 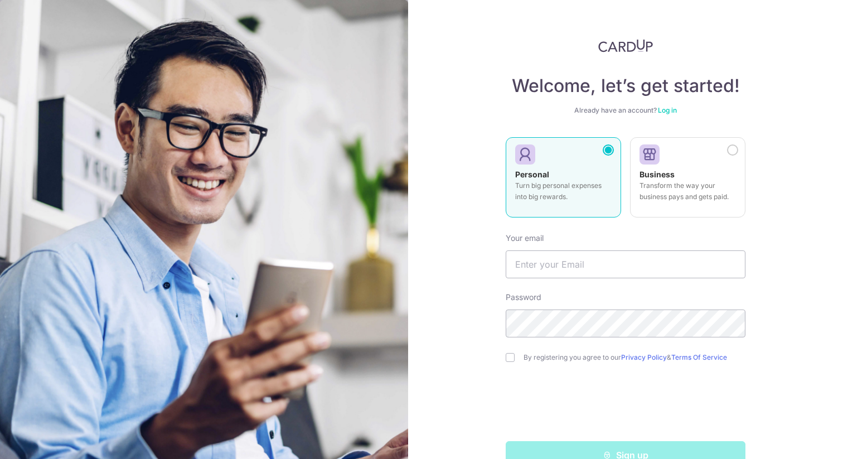 What do you see at coordinates (626, 86) in the screenshot?
I see `h4: Welcome, let’s get started!` at bounding box center [626, 86].